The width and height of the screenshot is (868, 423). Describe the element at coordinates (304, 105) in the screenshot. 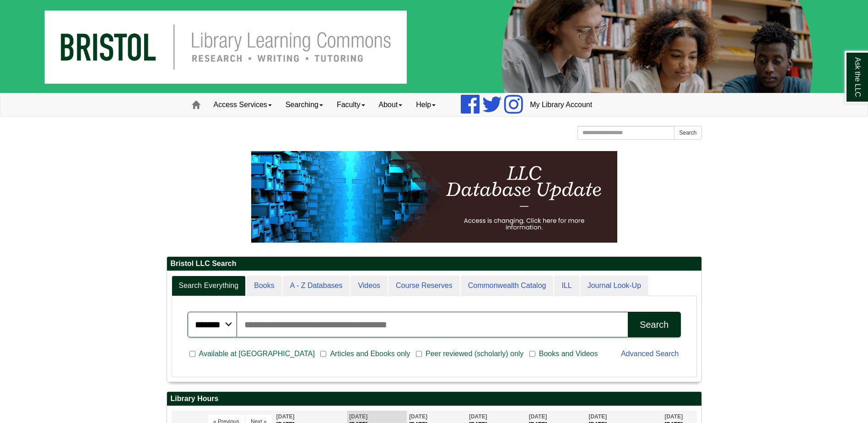

I see `a: Searching` at that location.